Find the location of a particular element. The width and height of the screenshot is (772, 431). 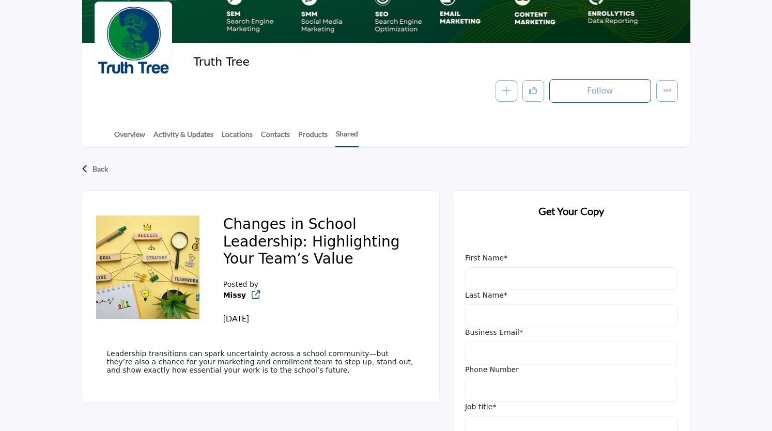

div: Posted by is located at coordinates (250, 302).